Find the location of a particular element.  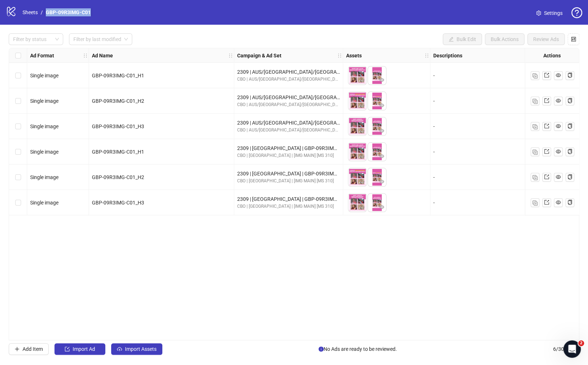

div: Resize Campaign & Ad Set column is located at coordinates (342, 55).